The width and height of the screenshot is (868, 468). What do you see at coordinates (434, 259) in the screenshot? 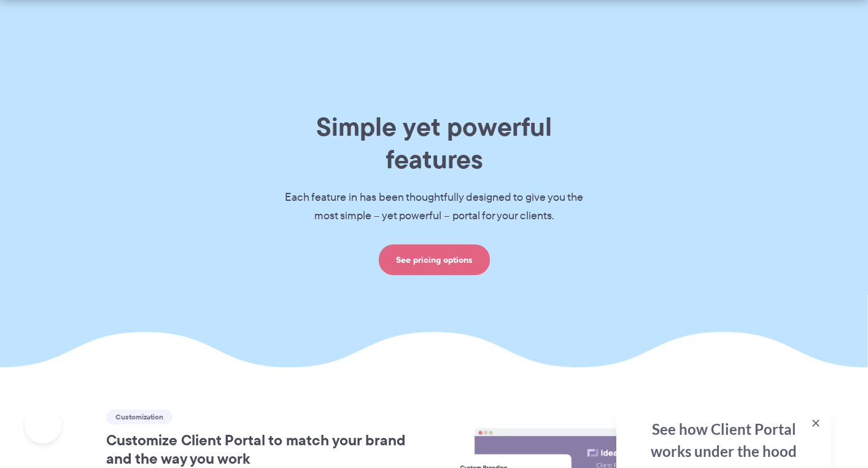
I see `a: See pricing options` at bounding box center [434, 259].